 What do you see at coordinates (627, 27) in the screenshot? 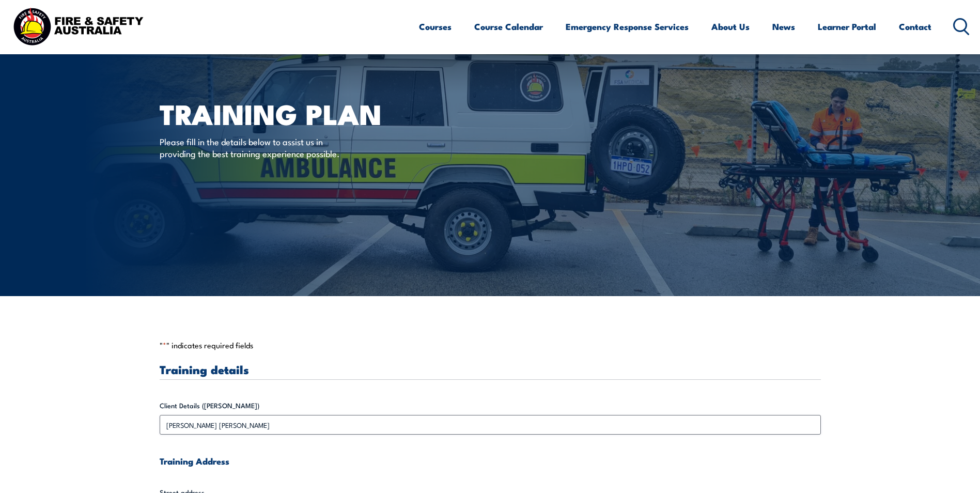
I see `a: Emergency Response Services` at bounding box center [627, 27].